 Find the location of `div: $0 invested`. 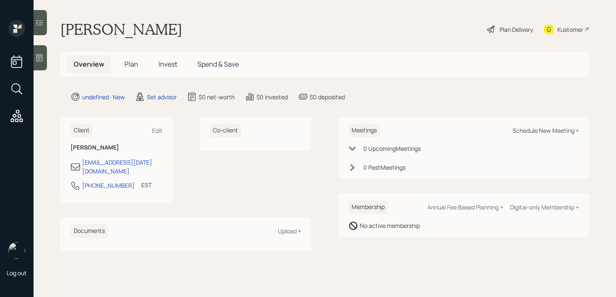

div: $0 invested is located at coordinates (272, 97).